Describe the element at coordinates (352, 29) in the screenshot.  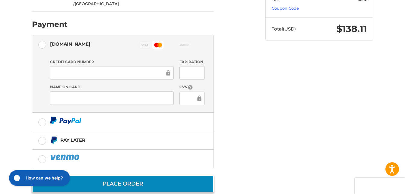
I see `span: $138.11` at that location.